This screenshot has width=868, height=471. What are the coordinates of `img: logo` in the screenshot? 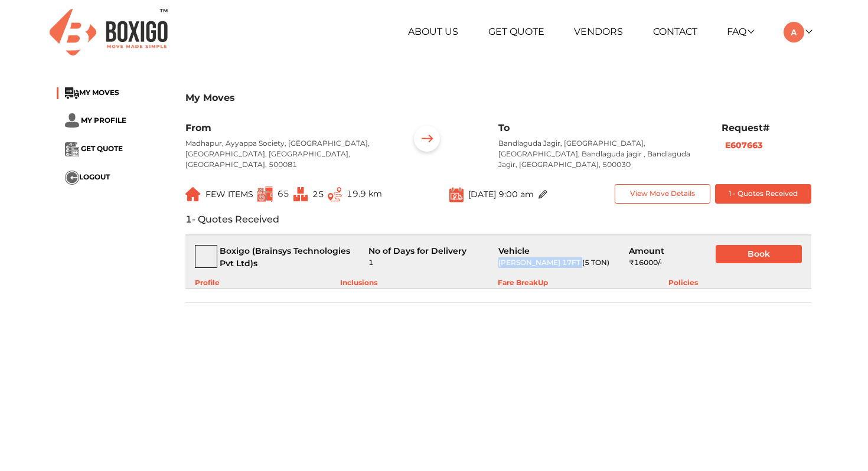 It's located at (206, 256).